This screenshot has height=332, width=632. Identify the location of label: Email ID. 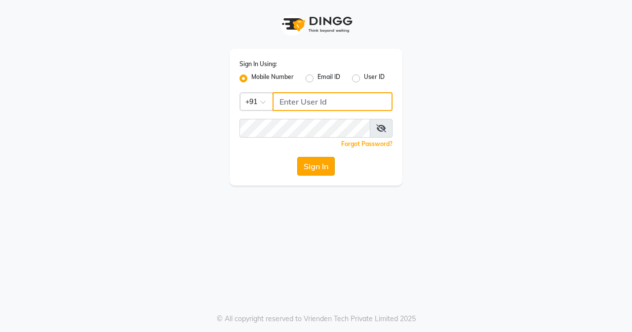
(329, 78).